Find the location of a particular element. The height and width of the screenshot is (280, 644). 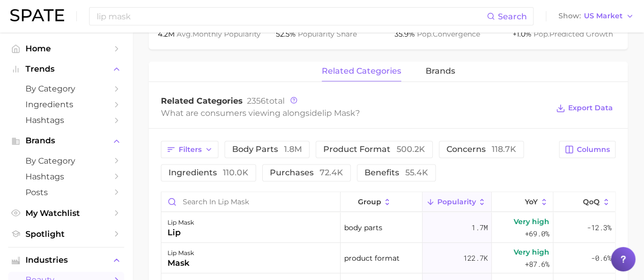

span: US Market is located at coordinates (603, 16).